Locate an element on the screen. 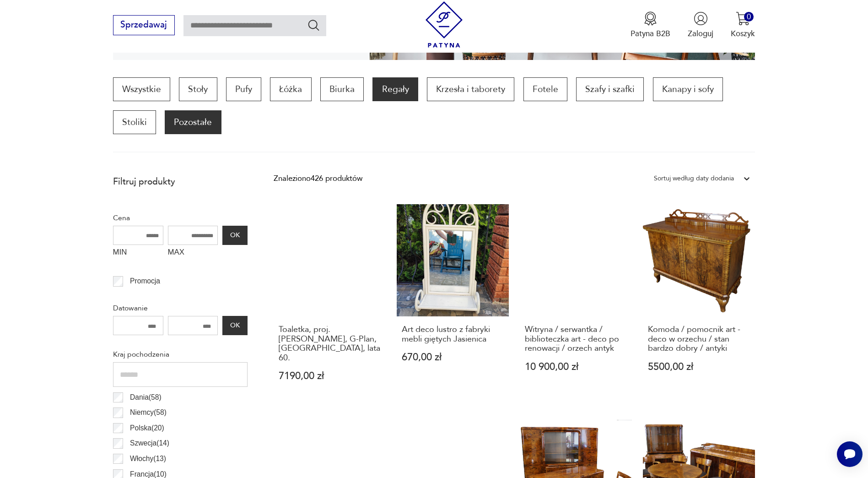 This screenshot has height=478, width=868. p: Pufy is located at coordinates (243, 89).